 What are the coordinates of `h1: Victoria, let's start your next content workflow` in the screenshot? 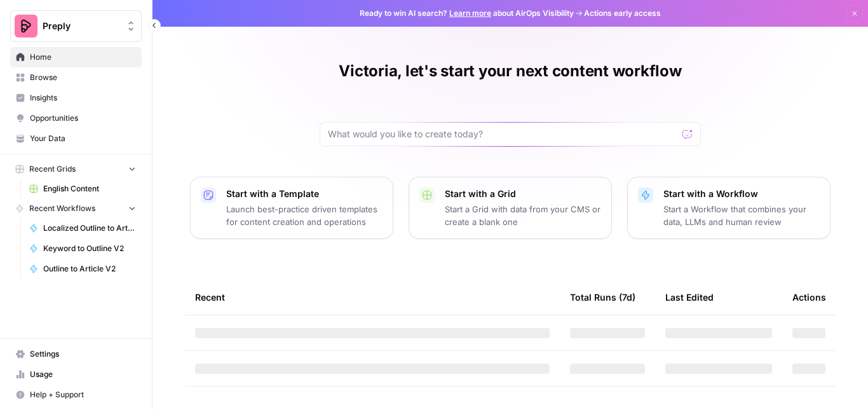 It's located at (510, 71).